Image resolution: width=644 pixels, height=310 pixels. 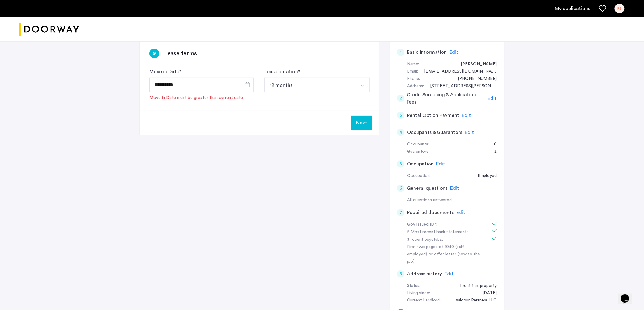 What do you see at coordinates (573, 9) in the screenshot?
I see `a: My application` at bounding box center [573, 9].